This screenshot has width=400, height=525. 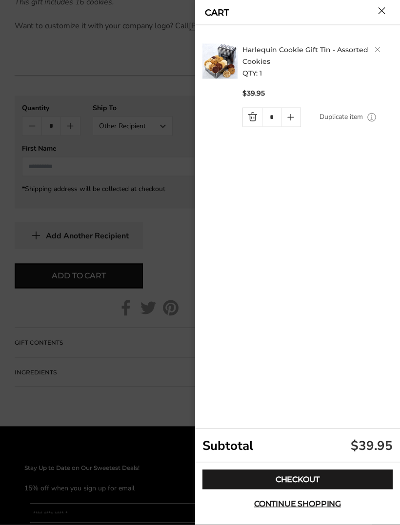 I want to click on a: Quantity plus button, so click(x=291, y=117).